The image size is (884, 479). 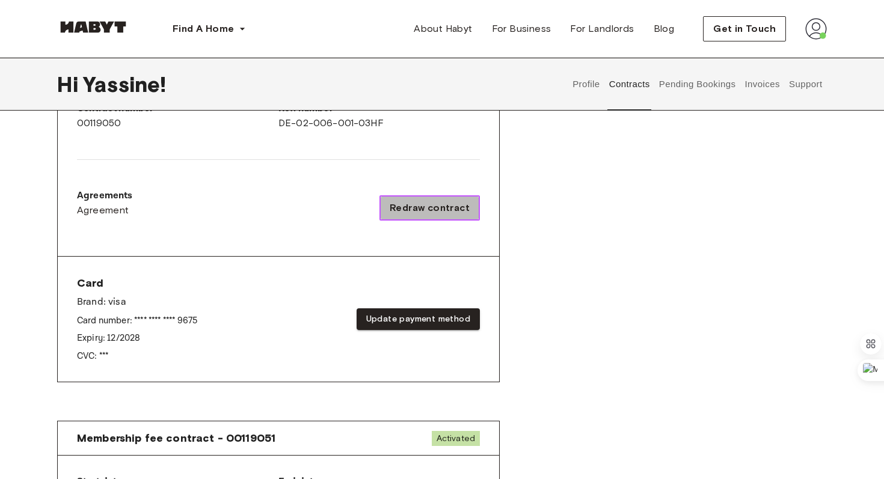 What do you see at coordinates (744, 29) in the screenshot?
I see `span: Get in Touch` at bounding box center [744, 29].